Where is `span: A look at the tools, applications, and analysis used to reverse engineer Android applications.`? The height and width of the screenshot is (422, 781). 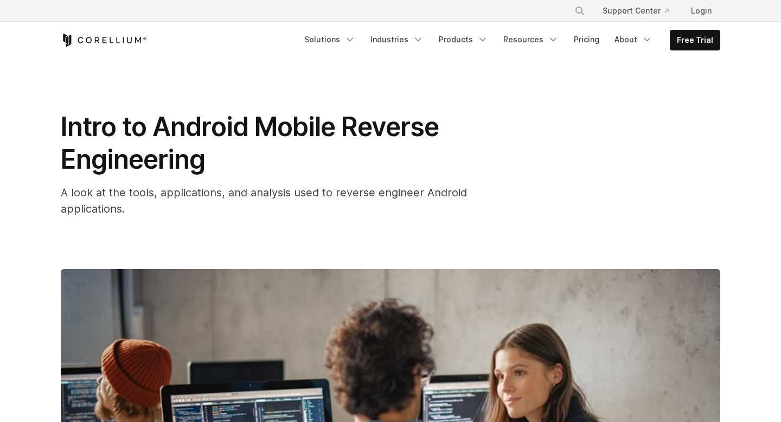 span: A look at the tools, applications, and analysis used to reverse engineer Android applications. is located at coordinates (264, 201).